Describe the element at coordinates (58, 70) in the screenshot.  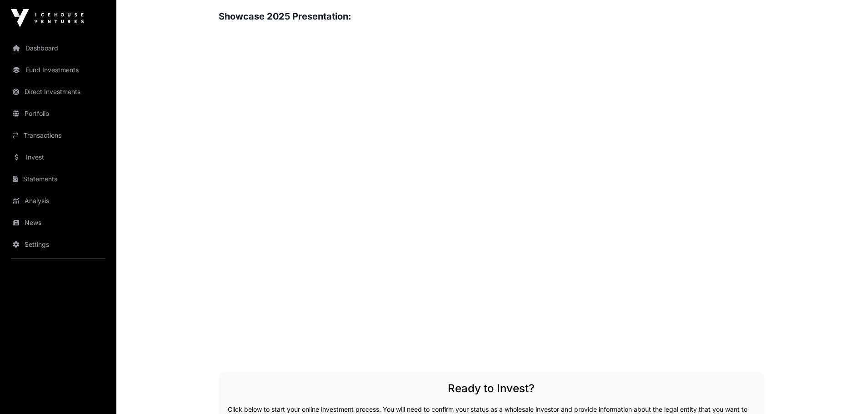
I see `a: Fund Investments` at that location.